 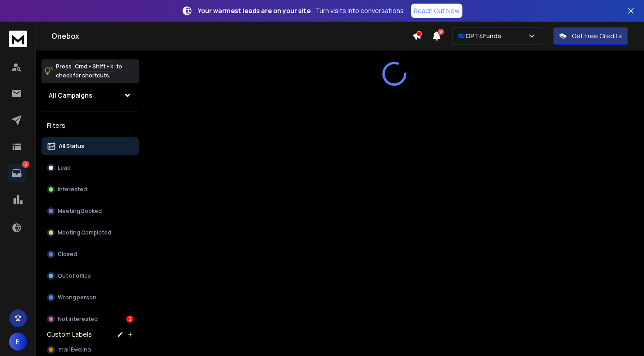 What do you see at coordinates (18, 342) in the screenshot?
I see `button: E` at bounding box center [18, 342].